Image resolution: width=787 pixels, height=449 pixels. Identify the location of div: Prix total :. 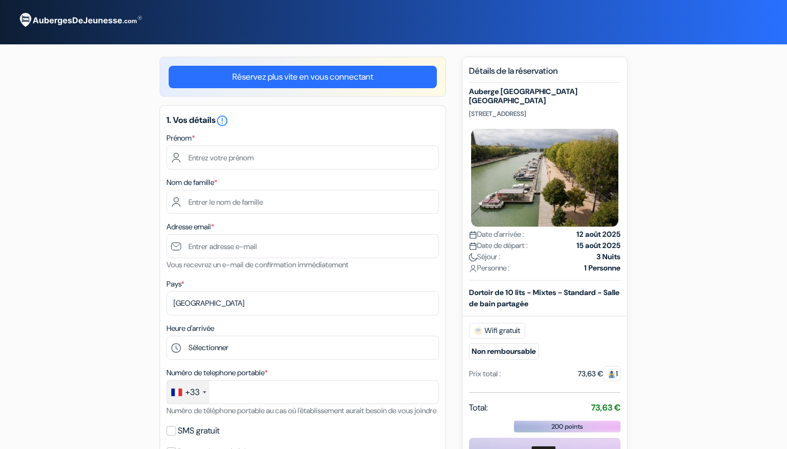
(485, 374).